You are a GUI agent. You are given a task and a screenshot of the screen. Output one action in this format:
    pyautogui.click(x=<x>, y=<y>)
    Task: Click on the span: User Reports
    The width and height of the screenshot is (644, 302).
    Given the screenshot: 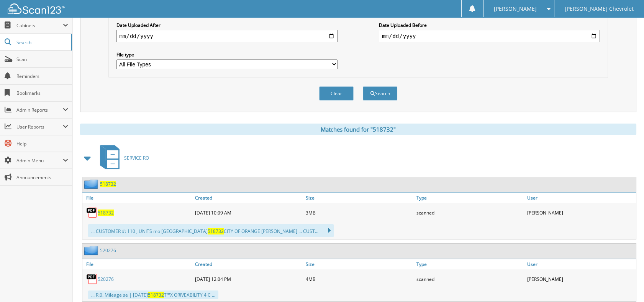 What is the action you would take?
    pyautogui.click(x=40, y=126)
    